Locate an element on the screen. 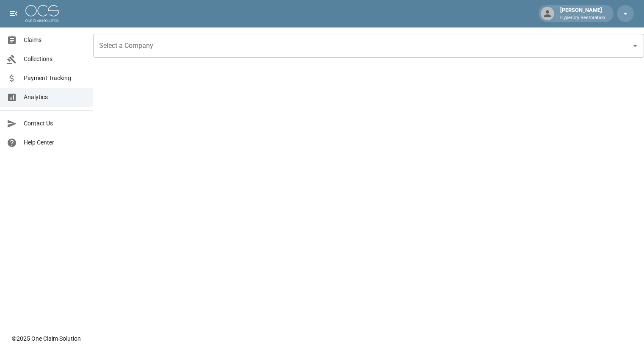 The image size is (644, 350). img: ocs-logo-white-transparent.png is located at coordinates (42, 13).